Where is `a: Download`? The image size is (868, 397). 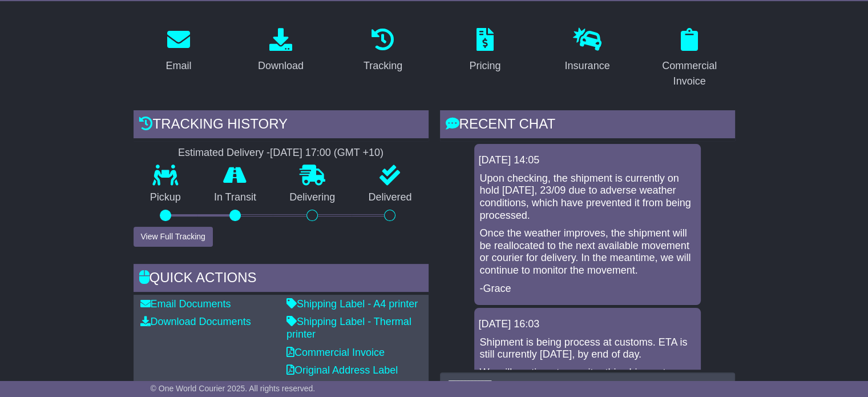
a: Download is located at coordinates (281, 51).